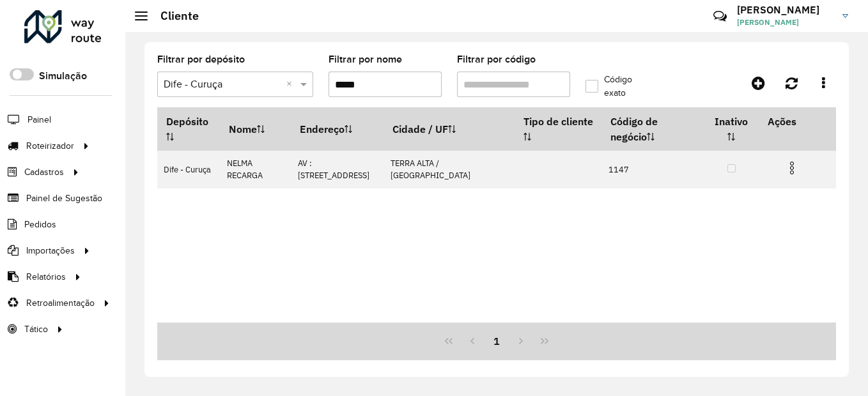  What do you see at coordinates (64, 198) in the screenshot?
I see `span: Painel de Sugestão` at bounding box center [64, 198].